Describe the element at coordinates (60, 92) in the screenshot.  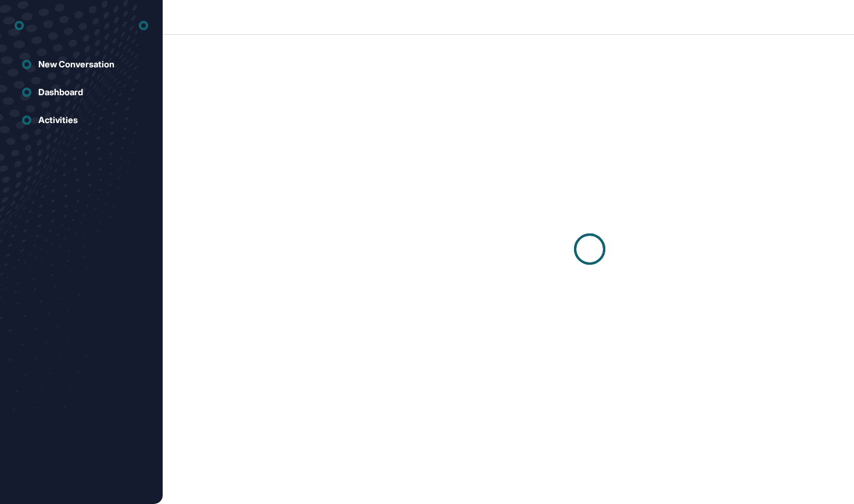
I see `div: Dashboard` at that location.